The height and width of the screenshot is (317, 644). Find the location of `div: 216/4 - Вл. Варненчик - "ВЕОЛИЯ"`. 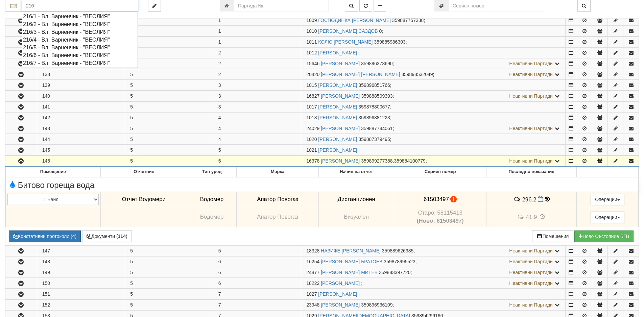

div: 216/4 - Вл. Варненчик - "ВЕОЛИЯ" is located at coordinates (80, 40).